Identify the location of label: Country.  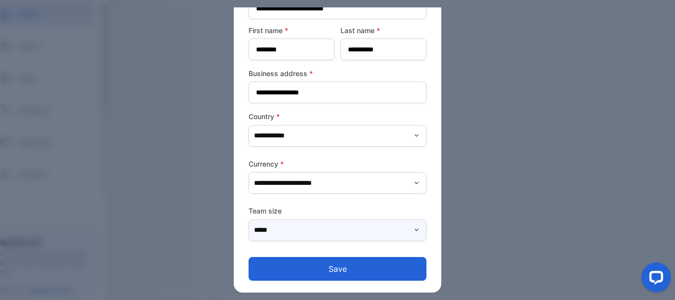
(337, 116).